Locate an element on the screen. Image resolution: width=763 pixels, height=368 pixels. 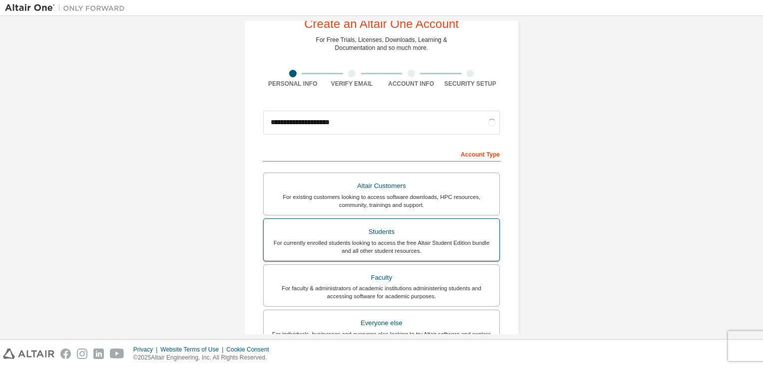
div: Altair Customers is located at coordinates (381, 186).